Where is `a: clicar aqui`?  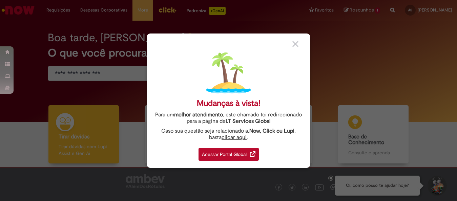
a: clicar aqui is located at coordinates (234, 136).